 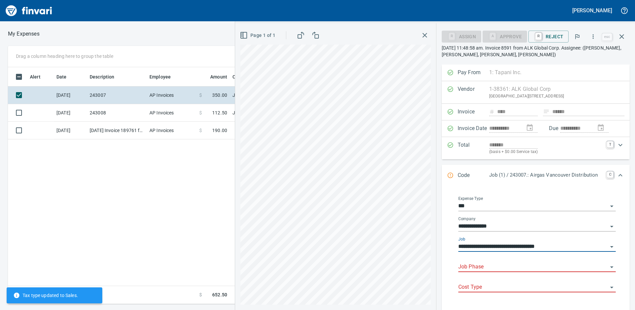 I want to click on button: More, so click(x=593, y=37).